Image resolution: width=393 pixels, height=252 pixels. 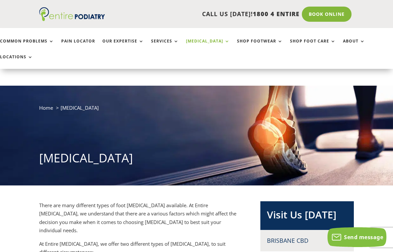 I want to click on button: Send message, so click(x=357, y=237).